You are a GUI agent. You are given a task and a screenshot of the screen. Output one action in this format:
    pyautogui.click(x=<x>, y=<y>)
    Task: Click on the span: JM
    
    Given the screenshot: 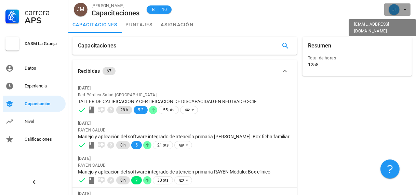 What is the action you would take?
    pyautogui.click(x=80, y=10)
    